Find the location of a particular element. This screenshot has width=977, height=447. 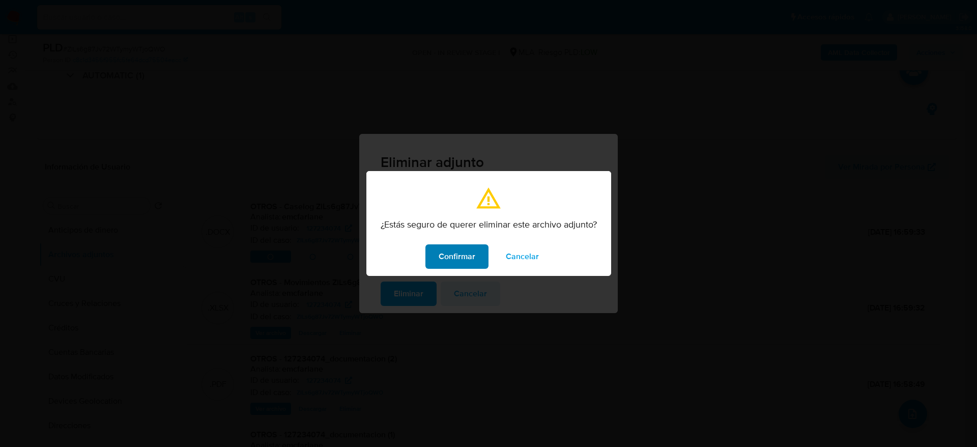

p: ¿Estás seguro de querer eliminar este archivo adjunto? is located at coordinates (489, 224).